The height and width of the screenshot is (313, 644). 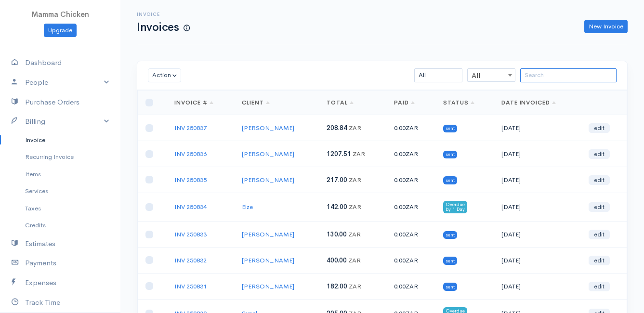 I want to click on span: 1207.51, so click(x=339, y=154).